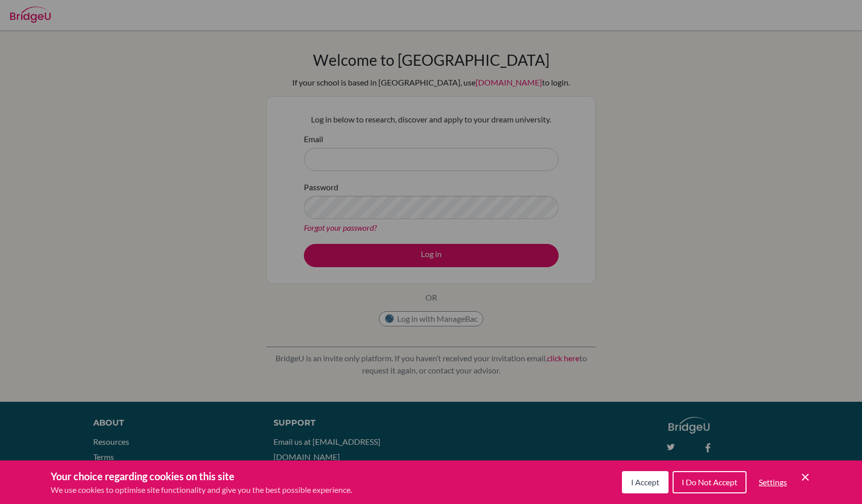 The width and height of the screenshot is (862, 504). Describe the element at coordinates (773, 482) in the screenshot. I see `span: Settings` at that location.